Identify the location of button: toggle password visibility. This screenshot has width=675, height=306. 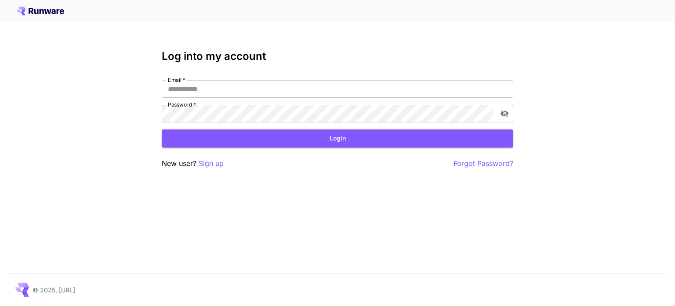
(505, 113).